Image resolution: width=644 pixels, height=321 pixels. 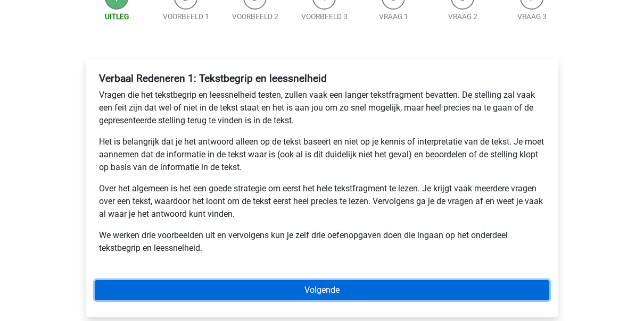 I want to click on a: Uitleg, so click(x=116, y=17).